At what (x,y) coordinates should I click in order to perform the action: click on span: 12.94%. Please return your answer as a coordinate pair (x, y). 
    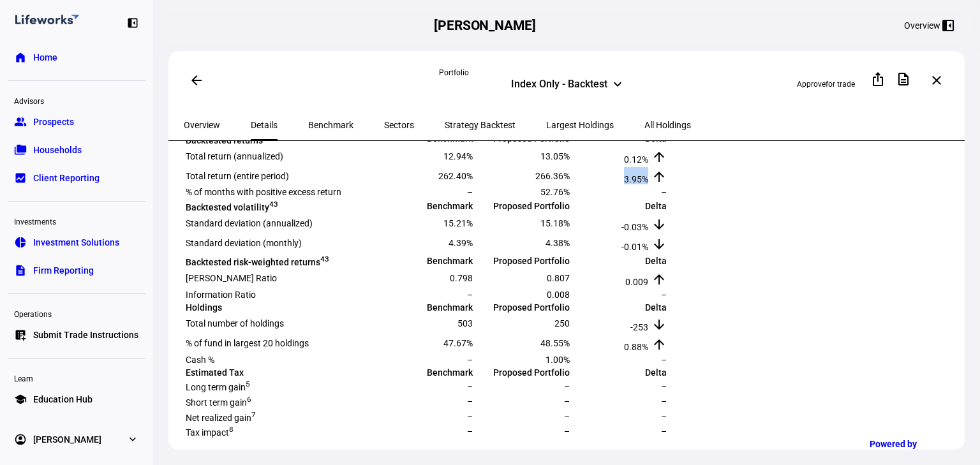
    Looking at the image, I should click on (458, 156).